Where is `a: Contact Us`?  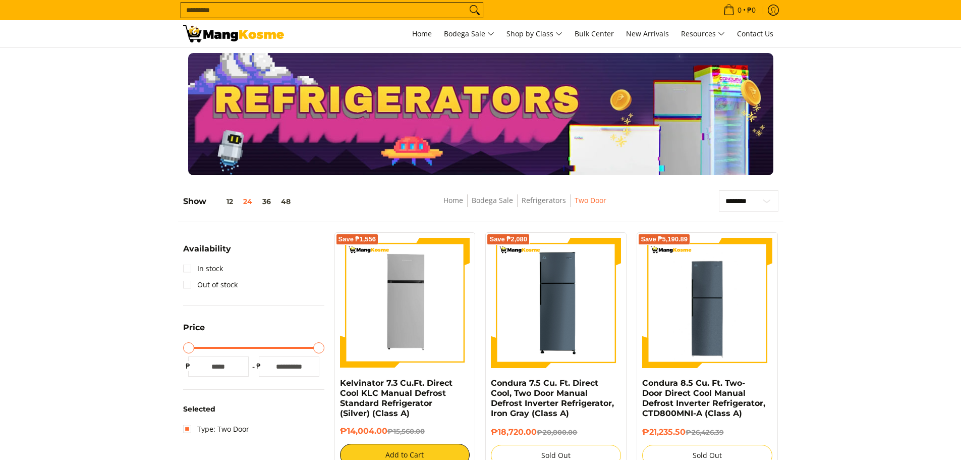 a: Contact Us is located at coordinates (755, 34).